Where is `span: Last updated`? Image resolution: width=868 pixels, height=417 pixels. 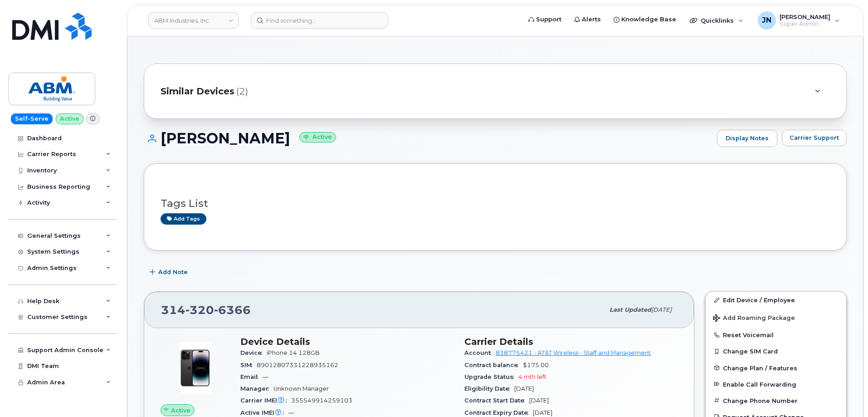
span: Last updated is located at coordinates (631, 309).